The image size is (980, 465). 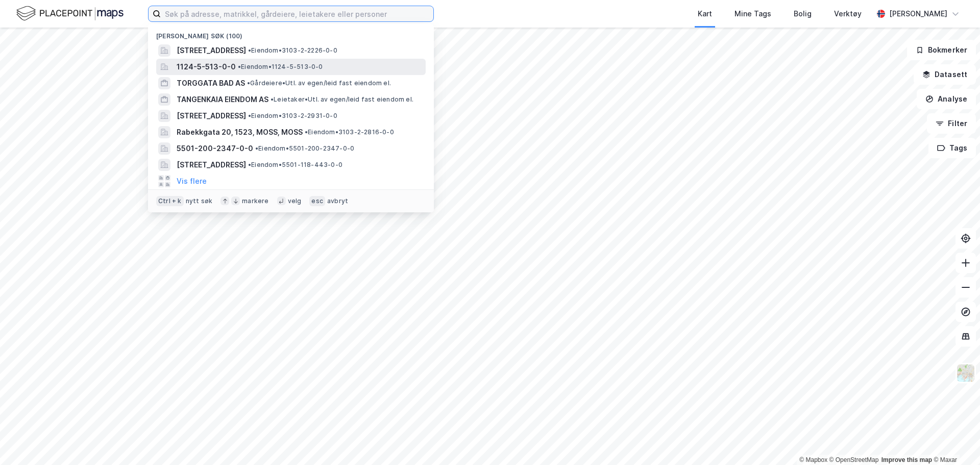 I want to click on div: velg, so click(x=295, y=201).